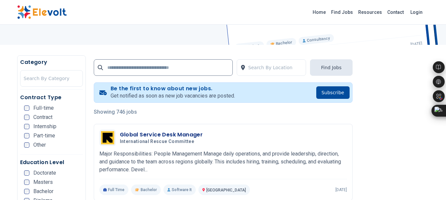 The image size is (446, 200). Describe the element at coordinates (173, 96) in the screenshot. I see `p: Get notified as soon as new job vacancies are posted.` at that location.